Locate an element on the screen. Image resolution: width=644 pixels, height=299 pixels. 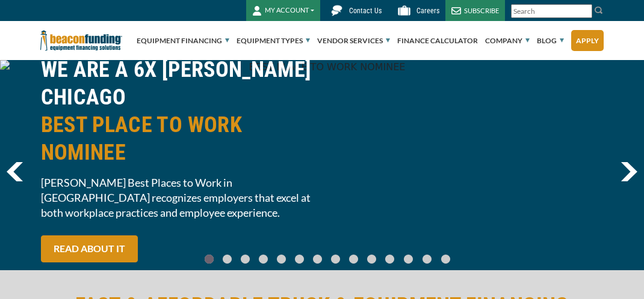
a: Go To Slide 3 is located at coordinates (263, 259).